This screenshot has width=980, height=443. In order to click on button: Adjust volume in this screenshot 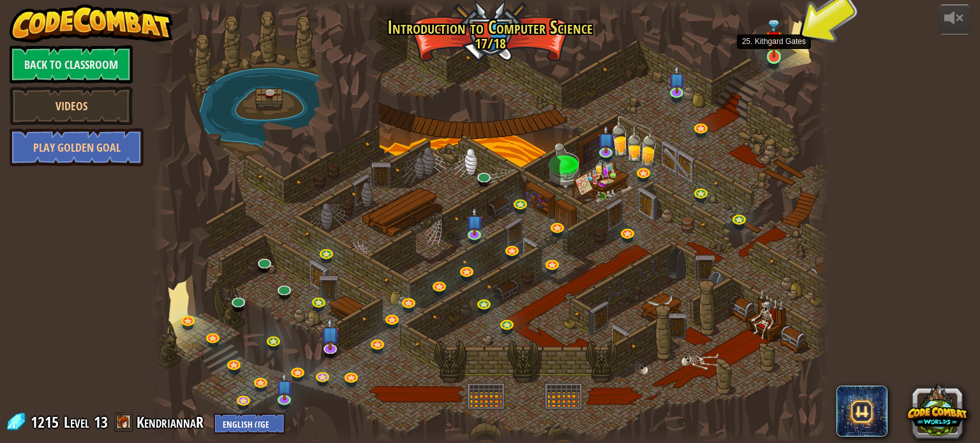, I will do `click(955, 19)`.